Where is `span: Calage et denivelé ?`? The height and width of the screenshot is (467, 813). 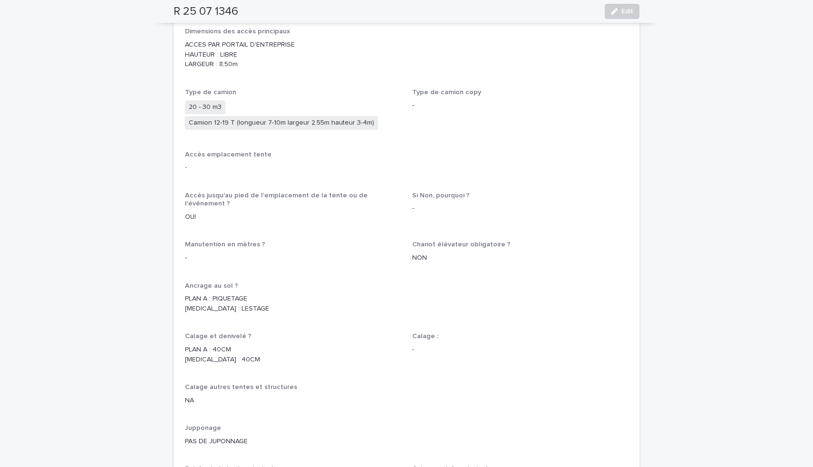
span: Calage et denivelé ? is located at coordinates (218, 336).